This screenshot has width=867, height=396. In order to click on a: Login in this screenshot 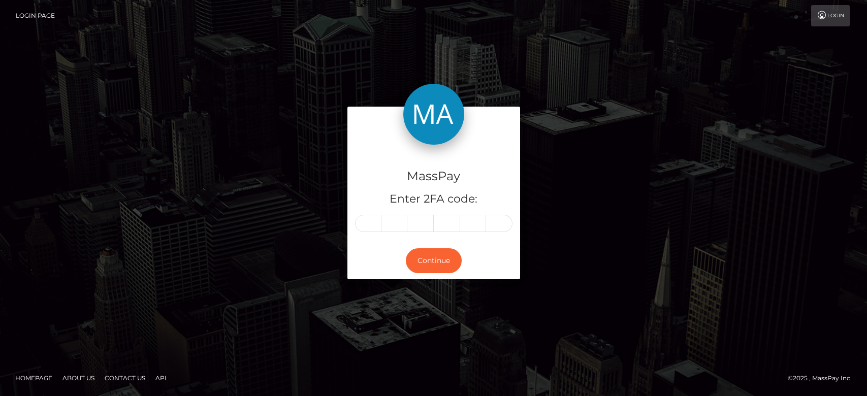, I will do `click(831, 16)`.